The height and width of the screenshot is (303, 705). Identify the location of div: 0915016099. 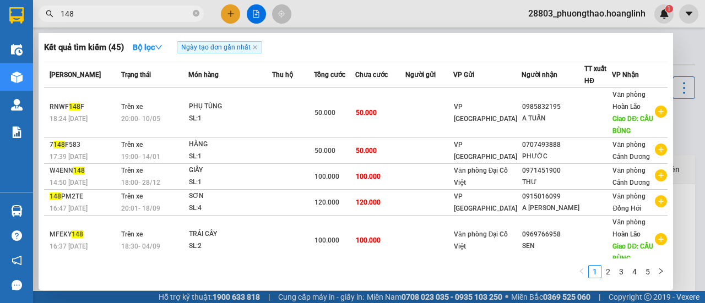
(553, 197).